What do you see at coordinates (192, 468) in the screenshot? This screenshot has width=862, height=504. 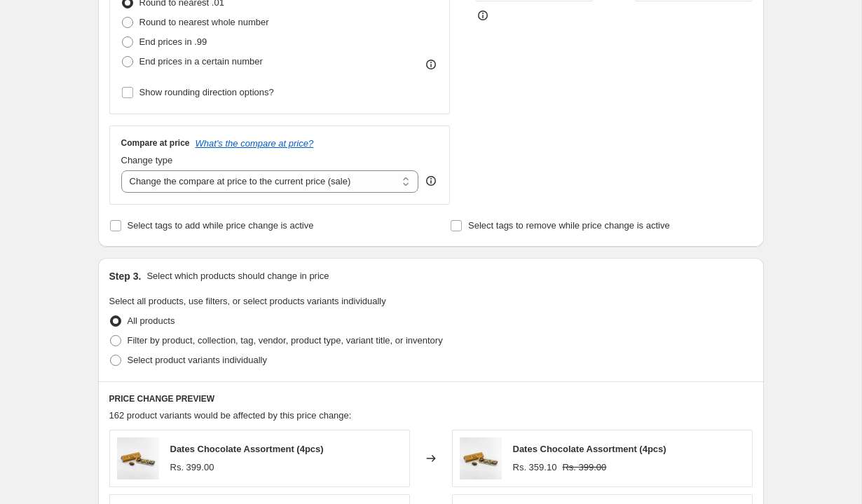 I see `div: Rs. 399.00` at bounding box center [192, 468].